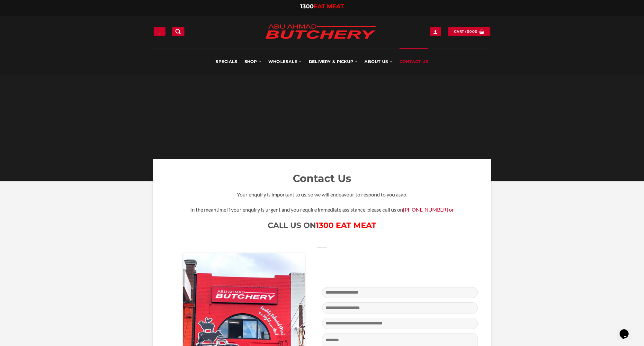 The height and width of the screenshot is (346, 644). I want to click on p: Your enquiry is important to us, so we will endeavour to respond to you asap., so click(322, 195).